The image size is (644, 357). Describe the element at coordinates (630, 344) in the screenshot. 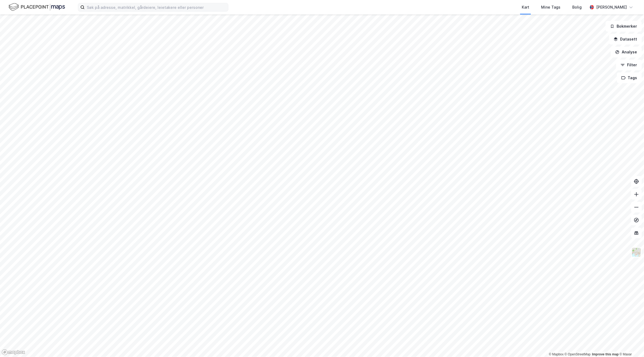

I see `div: Chat Widget` at that location.